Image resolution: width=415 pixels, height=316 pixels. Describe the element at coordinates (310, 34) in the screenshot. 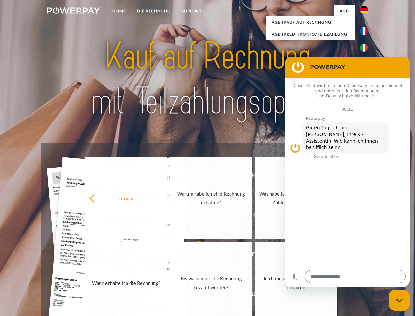

I see `a: AGB (Kreditkonto/Teilzahlung)` at that location.